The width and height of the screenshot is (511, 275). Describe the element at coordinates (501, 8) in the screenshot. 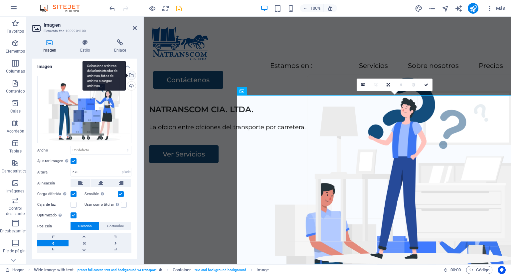

I see `font: Más` at that location.